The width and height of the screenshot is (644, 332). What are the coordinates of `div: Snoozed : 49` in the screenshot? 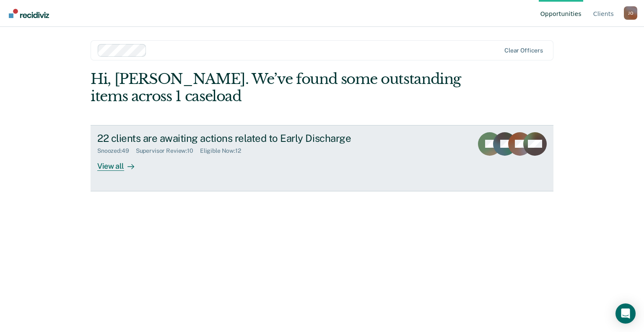 It's located at (117, 151).